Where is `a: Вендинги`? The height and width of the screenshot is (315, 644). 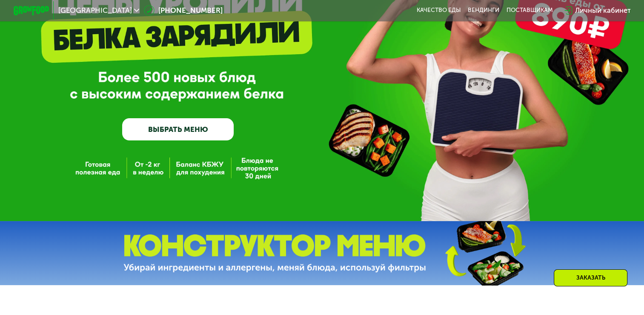
a: Вендинги is located at coordinates (484, 10).